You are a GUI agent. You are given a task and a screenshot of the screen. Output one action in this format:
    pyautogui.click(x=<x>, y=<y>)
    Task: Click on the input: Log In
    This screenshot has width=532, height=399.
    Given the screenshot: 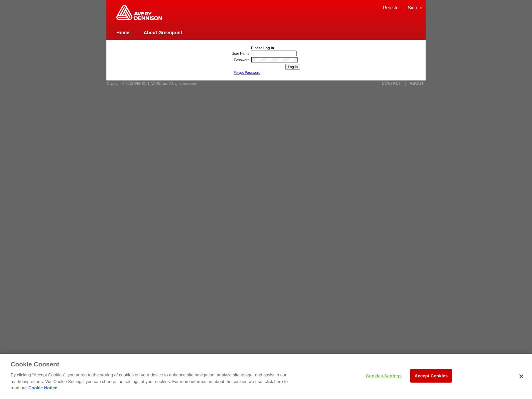 What is the action you would take?
    pyautogui.click(x=293, y=67)
    